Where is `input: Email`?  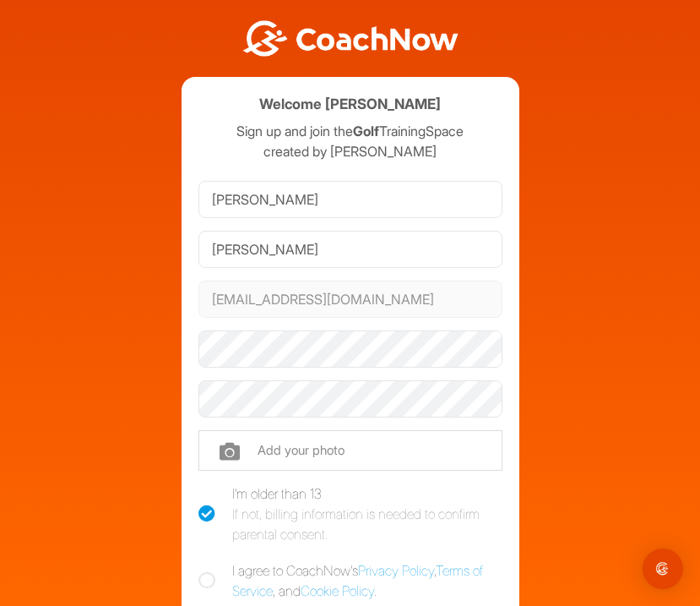 input: Email is located at coordinates (351, 300).